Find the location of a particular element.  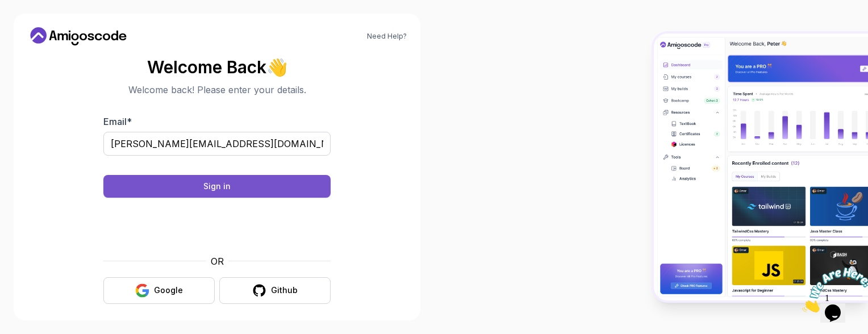

img: Chat attention grabber is located at coordinates (40, 27).